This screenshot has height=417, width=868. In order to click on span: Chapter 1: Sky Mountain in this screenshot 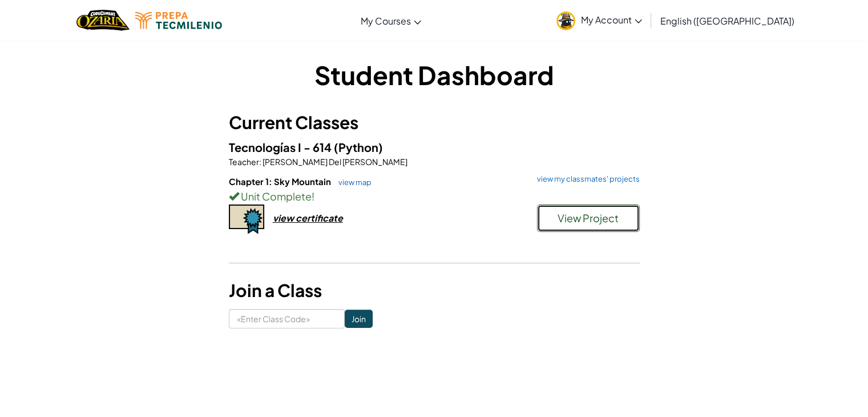, I will do `click(281, 181)`.